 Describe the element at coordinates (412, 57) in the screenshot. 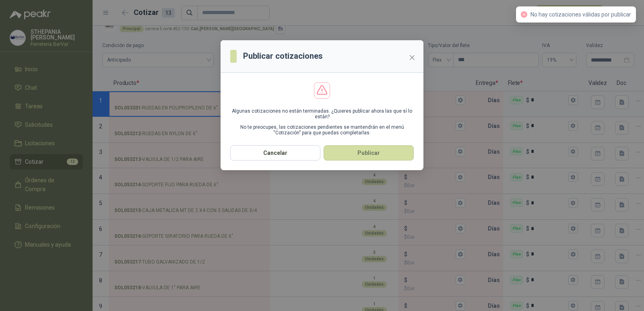

I see `button: Close` at that location.